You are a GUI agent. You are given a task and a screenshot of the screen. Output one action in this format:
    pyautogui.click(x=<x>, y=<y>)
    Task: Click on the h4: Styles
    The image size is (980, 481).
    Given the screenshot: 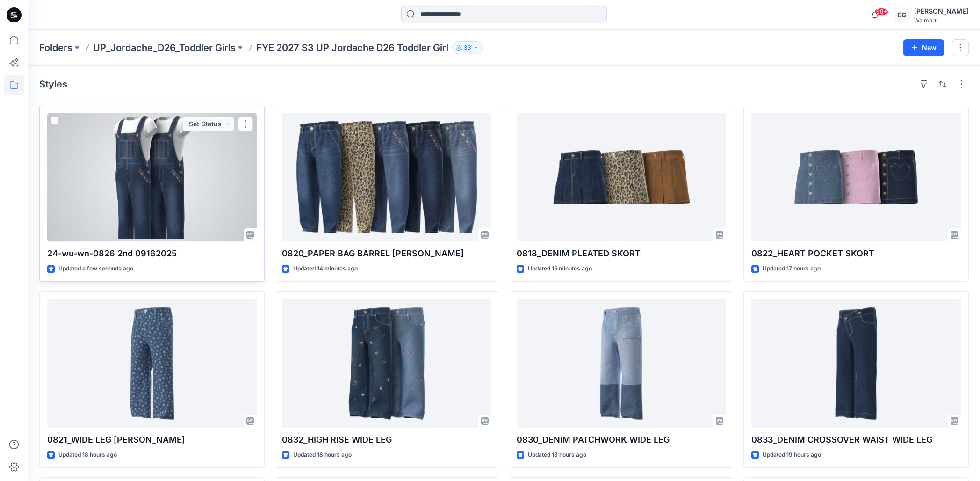 What is the action you would take?
    pyautogui.click(x=54, y=85)
    